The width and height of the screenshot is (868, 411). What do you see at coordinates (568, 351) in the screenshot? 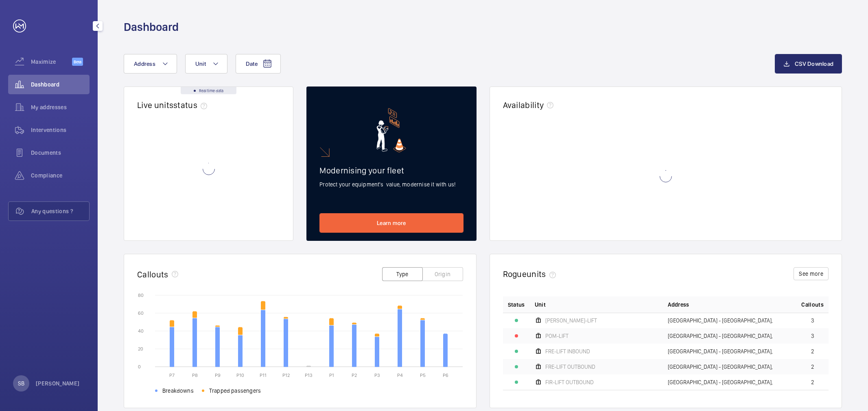
I see `span: FRE-LIFT INBOUND` at bounding box center [568, 351].